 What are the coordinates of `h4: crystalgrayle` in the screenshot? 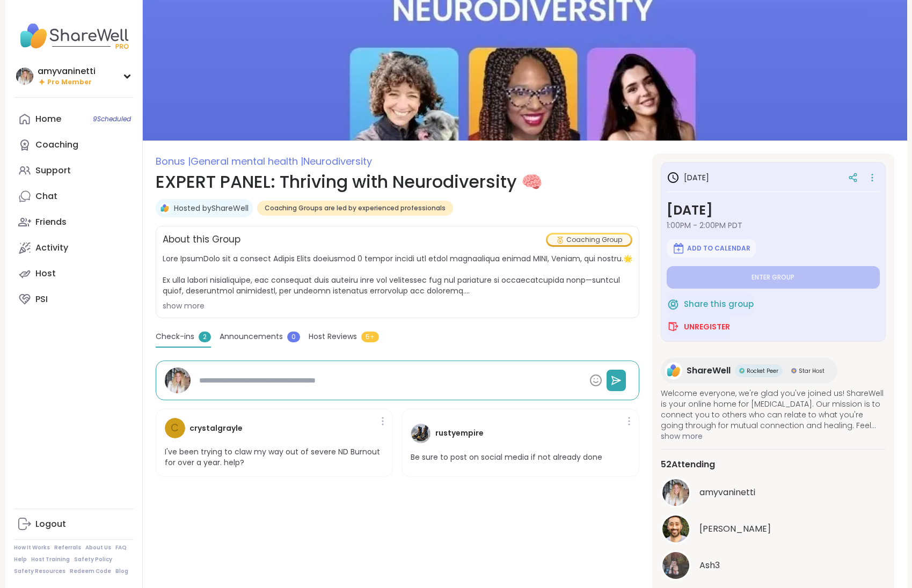 It's located at (216, 429).